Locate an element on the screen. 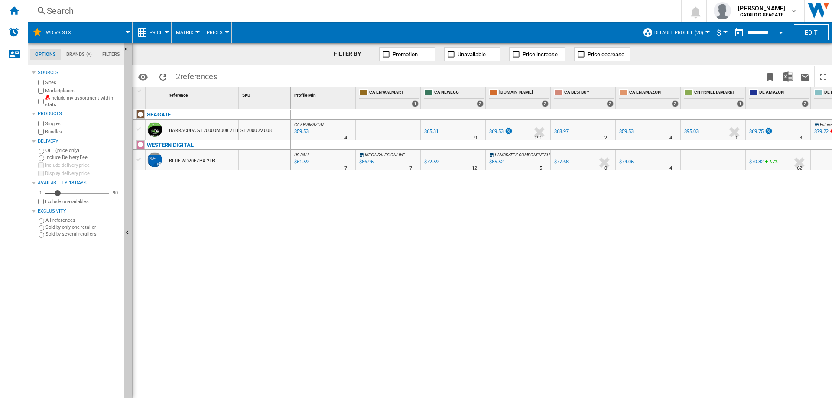 The width and height of the screenshot is (832, 398). button: Edit is located at coordinates (811, 32).